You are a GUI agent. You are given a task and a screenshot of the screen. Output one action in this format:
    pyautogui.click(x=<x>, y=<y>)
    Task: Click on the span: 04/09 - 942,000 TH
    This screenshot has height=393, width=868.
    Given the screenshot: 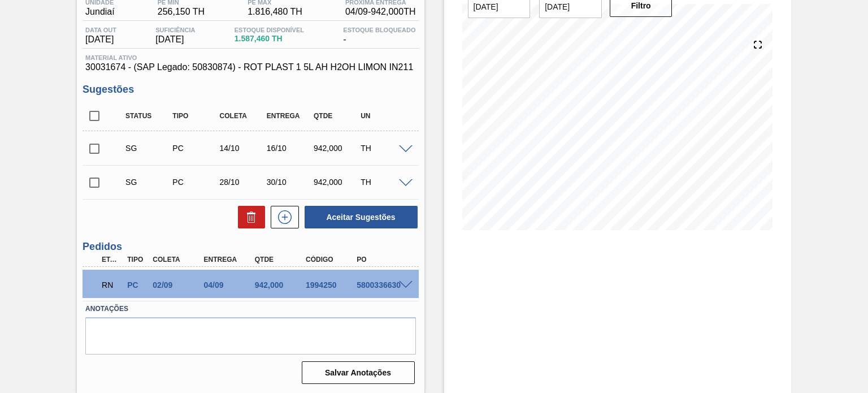 What is the action you would take?
    pyautogui.click(x=381, y=12)
    